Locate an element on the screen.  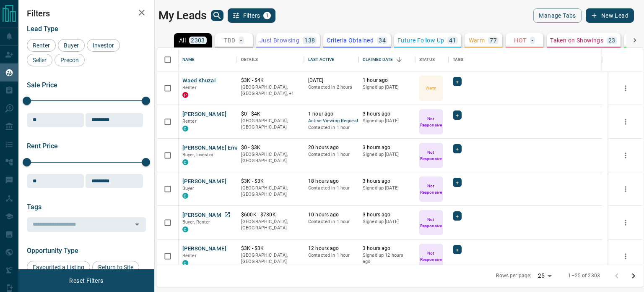
div: Seller is located at coordinates (40, 60).